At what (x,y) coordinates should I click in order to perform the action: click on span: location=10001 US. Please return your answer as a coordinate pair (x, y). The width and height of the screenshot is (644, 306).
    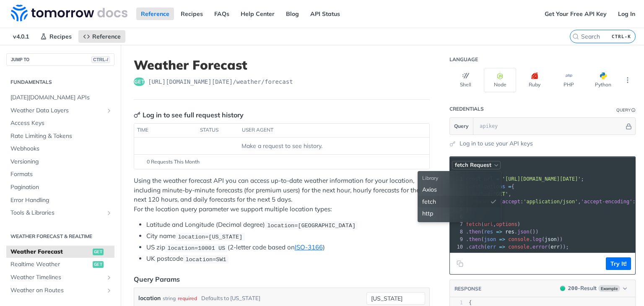
    Looking at the image, I should click on (196, 248).